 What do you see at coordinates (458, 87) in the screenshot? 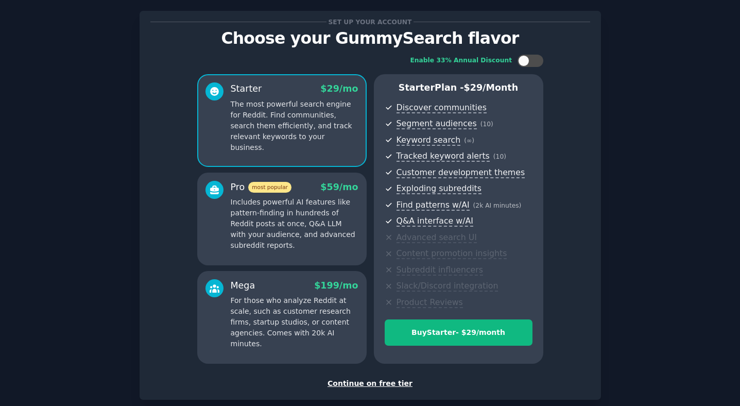
I see `p: Starter Plan -` at bounding box center [458, 87].